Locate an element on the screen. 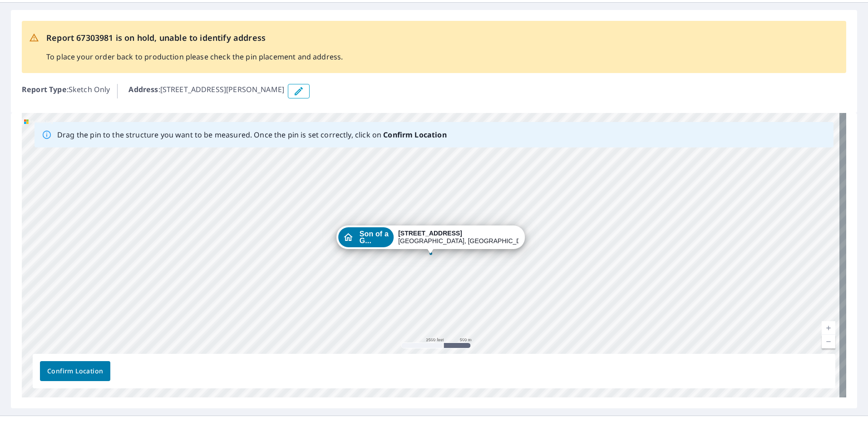 The image size is (868, 421). span: Confirm Location is located at coordinates (75, 371).